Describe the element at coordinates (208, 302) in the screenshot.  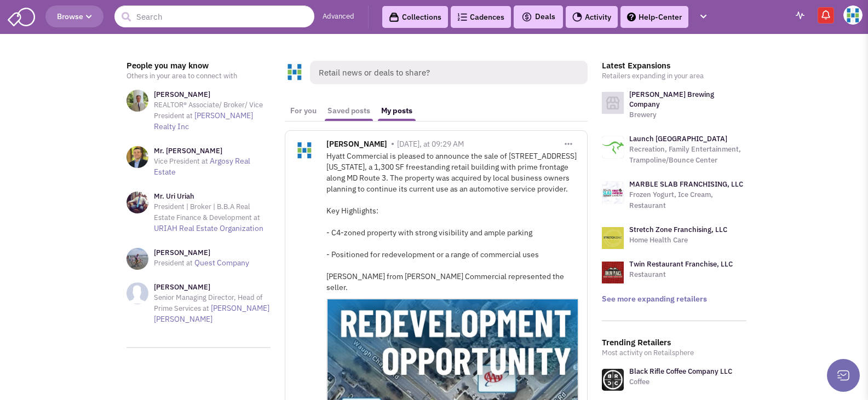
I see `span: Senior Managing Director, Head of Prime Services at` at that location.